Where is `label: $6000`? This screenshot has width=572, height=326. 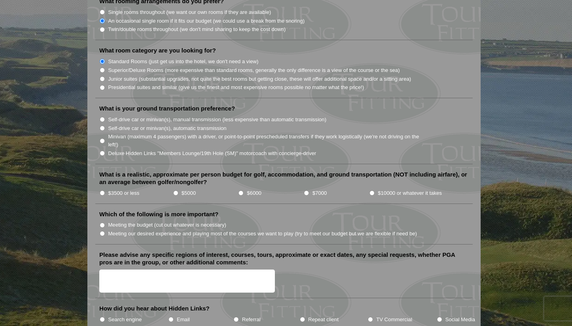
label: $6000 is located at coordinates (254, 193).